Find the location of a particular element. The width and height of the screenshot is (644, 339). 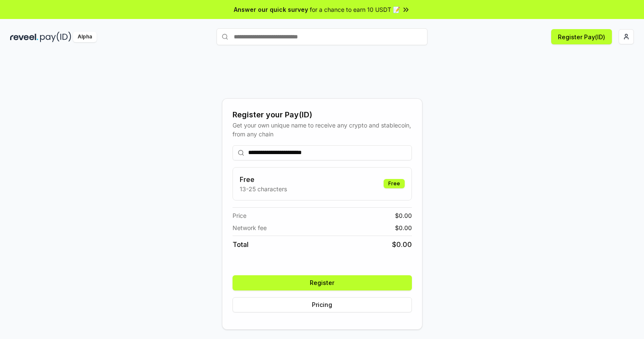

div: Alpha is located at coordinates (85, 37).